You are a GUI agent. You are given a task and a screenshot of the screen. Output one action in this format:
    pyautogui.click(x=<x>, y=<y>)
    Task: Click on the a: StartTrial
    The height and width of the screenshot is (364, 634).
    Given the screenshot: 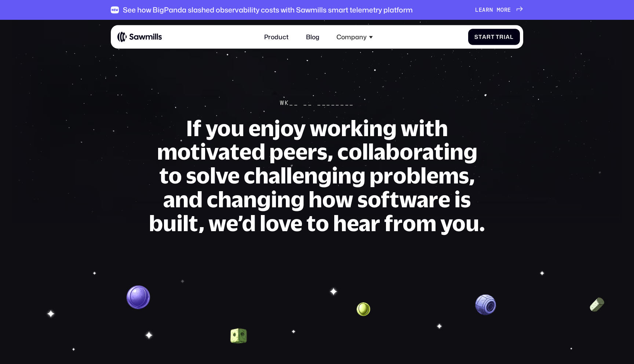 What is the action you would take?
    pyautogui.click(x=494, y=37)
    